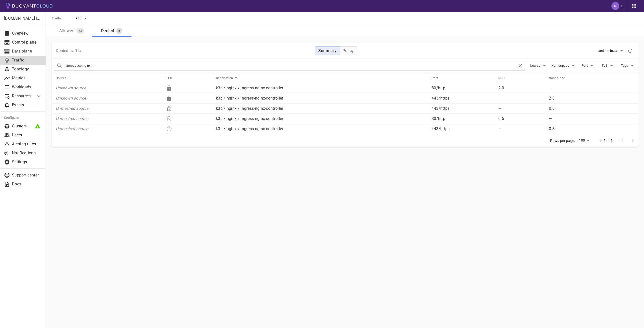 The image size is (644, 328). What do you see at coordinates (27, 42) in the screenshot?
I see `p: Control plane` at bounding box center [27, 42].